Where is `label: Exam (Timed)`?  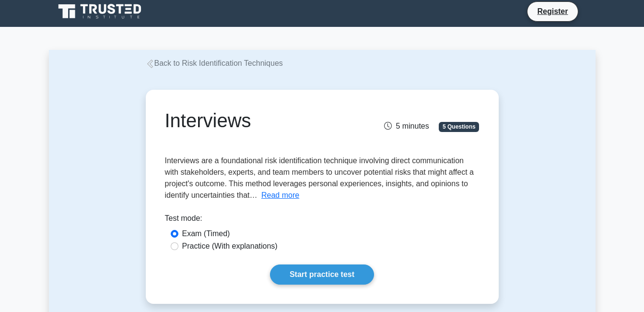
label: Exam (Timed) is located at coordinates (206, 234).